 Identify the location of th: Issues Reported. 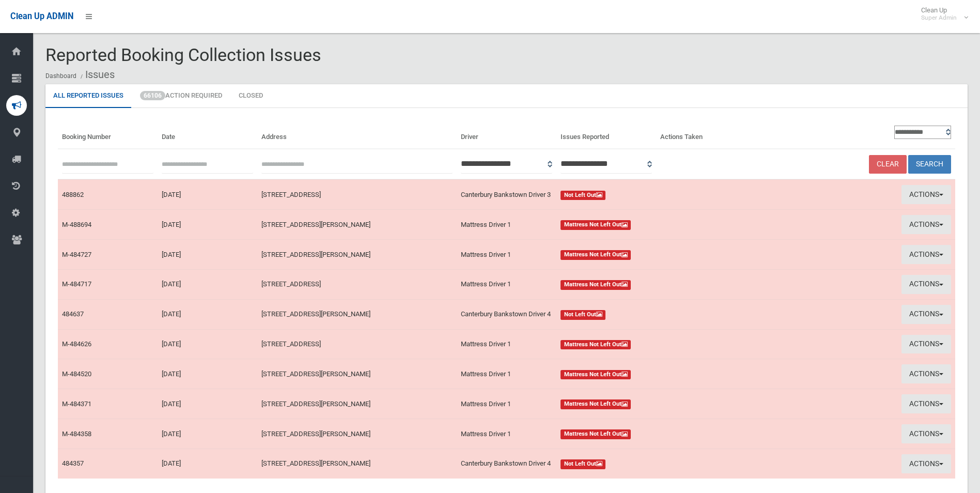
(606, 134).